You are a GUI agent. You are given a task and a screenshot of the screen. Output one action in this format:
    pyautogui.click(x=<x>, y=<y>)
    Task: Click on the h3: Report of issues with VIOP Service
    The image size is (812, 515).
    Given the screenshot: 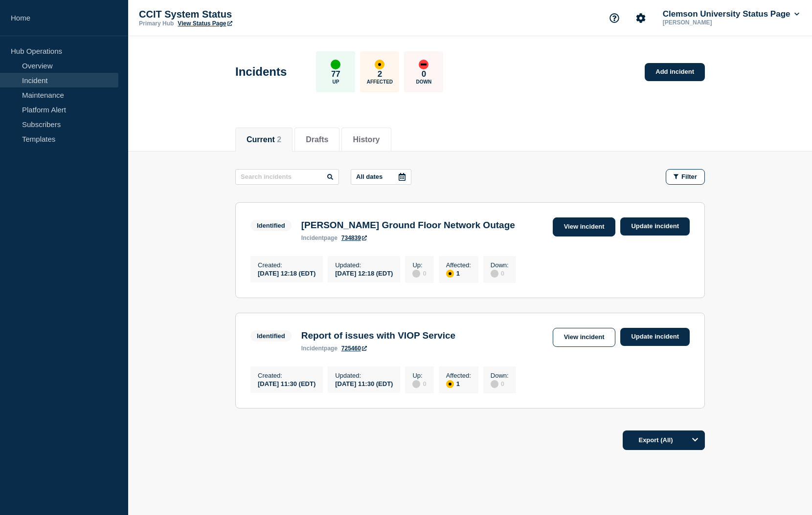 What is the action you would take?
    pyautogui.click(x=378, y=335)
    